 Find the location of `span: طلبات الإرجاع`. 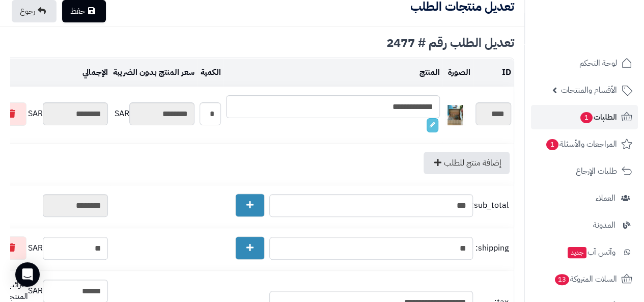

span: طلبات الإرجاع is located at coordinates (596, 171).